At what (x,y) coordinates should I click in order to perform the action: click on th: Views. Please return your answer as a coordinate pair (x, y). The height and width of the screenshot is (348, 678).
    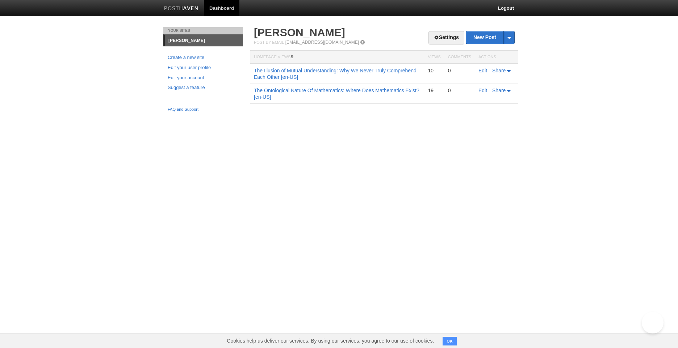
    Looking at the image, I should click on (434, 57).